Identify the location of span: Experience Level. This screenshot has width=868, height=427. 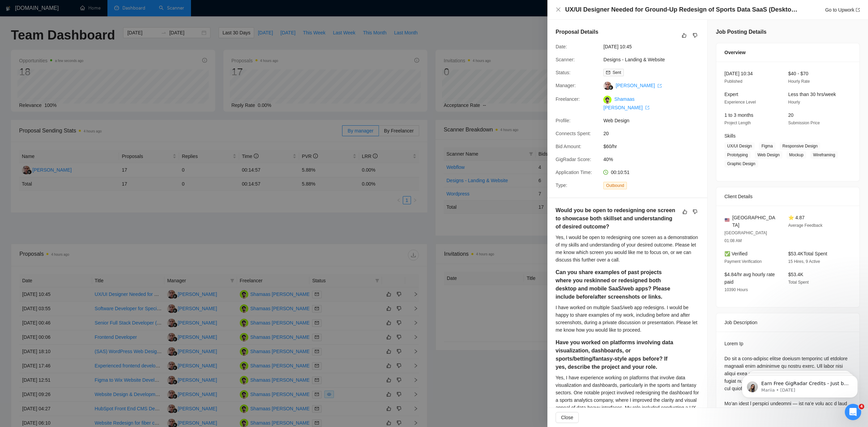
(740, 102).